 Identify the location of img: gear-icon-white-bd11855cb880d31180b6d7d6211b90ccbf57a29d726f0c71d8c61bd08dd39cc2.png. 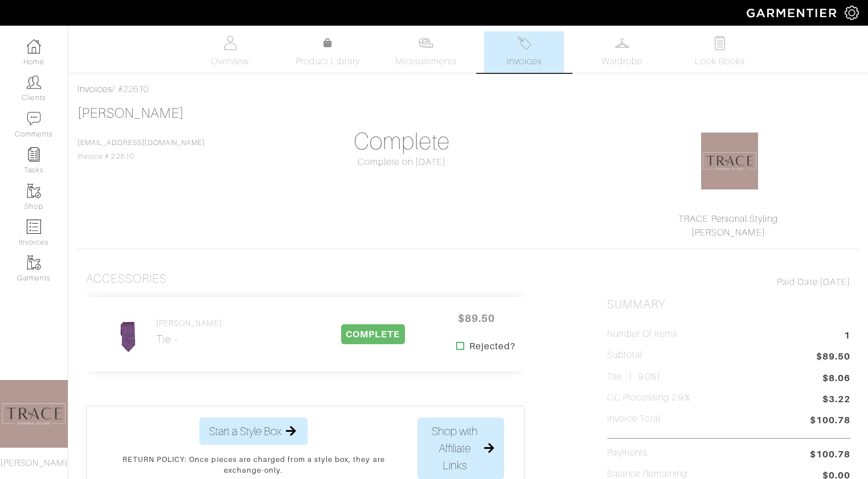
(851, 12).